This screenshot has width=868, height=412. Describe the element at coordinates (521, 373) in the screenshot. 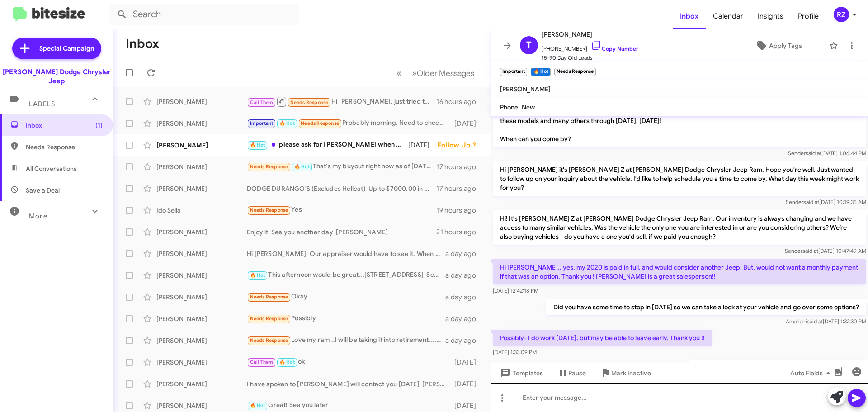

I see `span: Templates` at that location.